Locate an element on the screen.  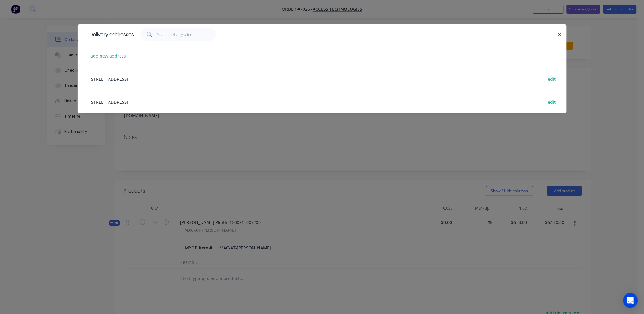
button: add new address is located at coordinates (108, 56).